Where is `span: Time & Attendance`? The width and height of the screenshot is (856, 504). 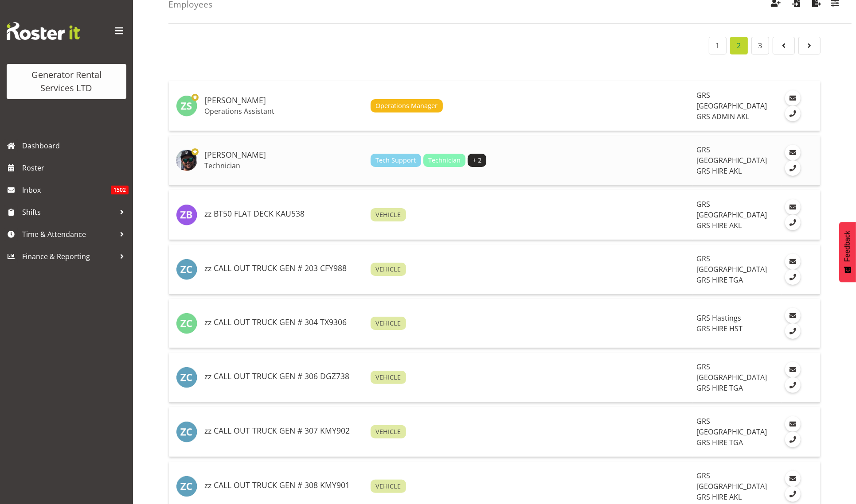
span: Time & Attendance is located at coordinates (69, 234).